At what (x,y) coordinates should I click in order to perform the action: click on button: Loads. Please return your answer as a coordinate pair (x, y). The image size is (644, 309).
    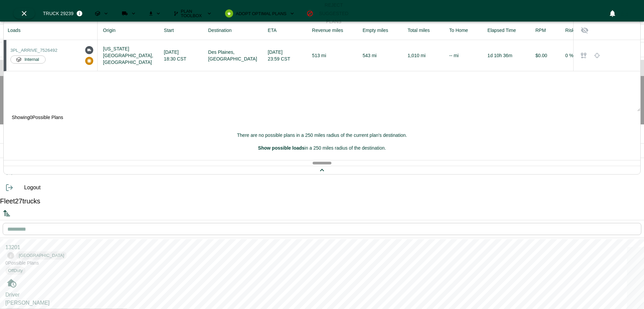
    Looking at the image, I should click on (102, 14).